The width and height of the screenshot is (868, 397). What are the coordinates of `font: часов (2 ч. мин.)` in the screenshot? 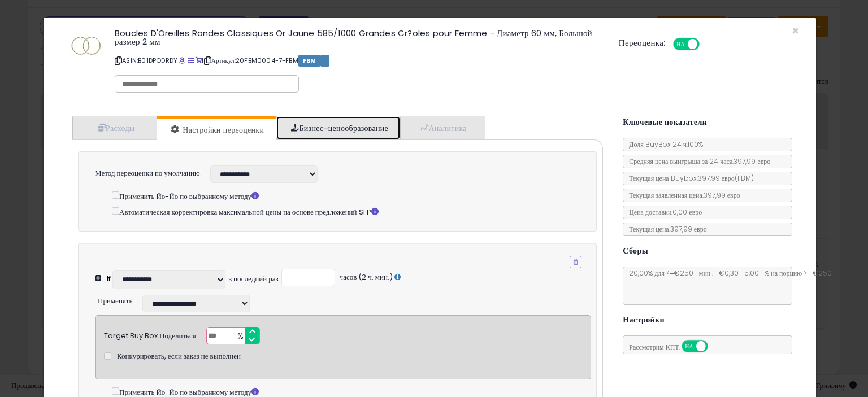 It's located at (366, 277).